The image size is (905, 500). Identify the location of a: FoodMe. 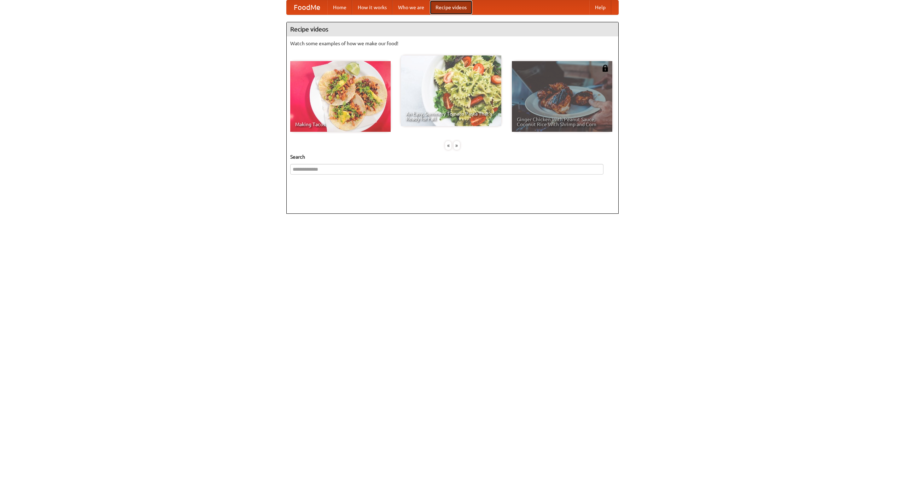
(307, 7).